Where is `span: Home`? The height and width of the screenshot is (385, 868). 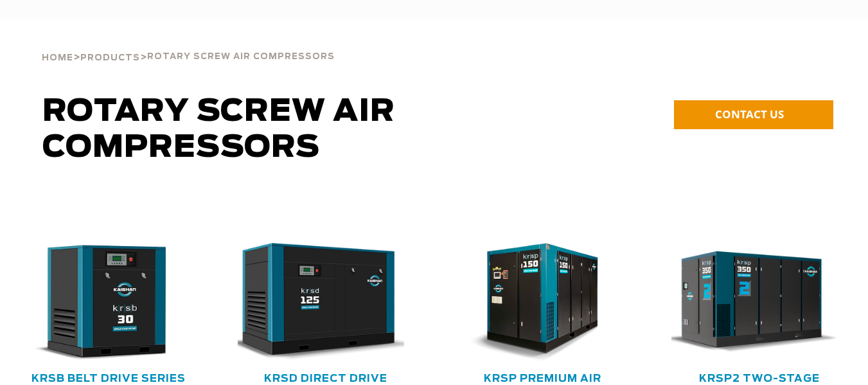 span: Home is located at coordinates (57, 58).